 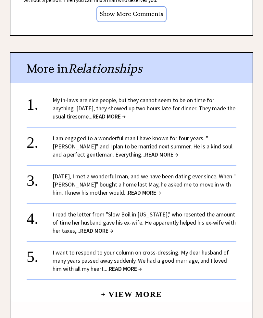 I want to click on span: Relationships, so click(x=105, y=68).